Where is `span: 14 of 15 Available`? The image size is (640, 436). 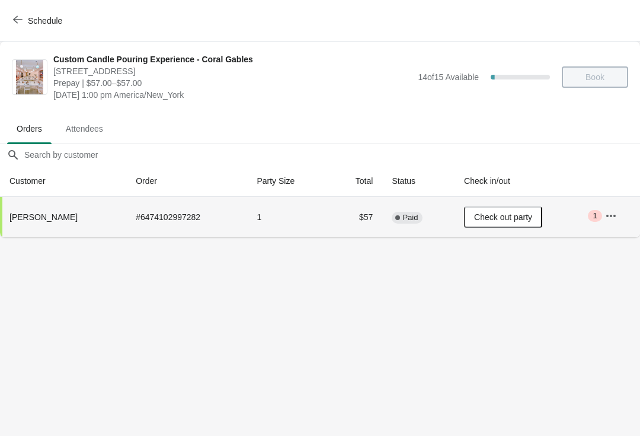 span: 14 of 15 Available is located at coordinates (448, 77).